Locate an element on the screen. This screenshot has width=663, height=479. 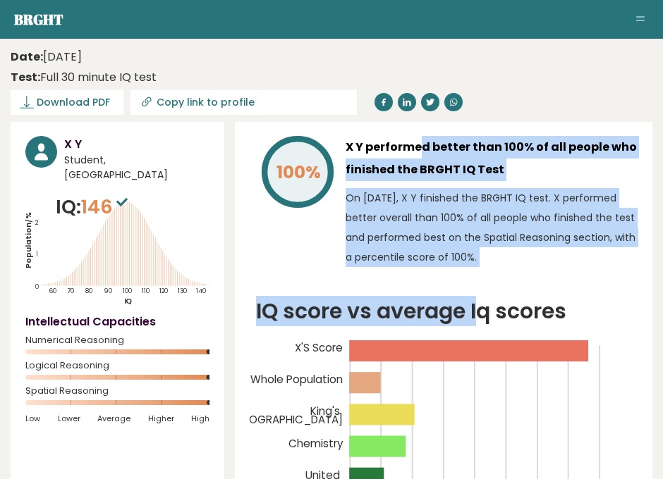
tspan: 120 is located at coordinates (164, 292).